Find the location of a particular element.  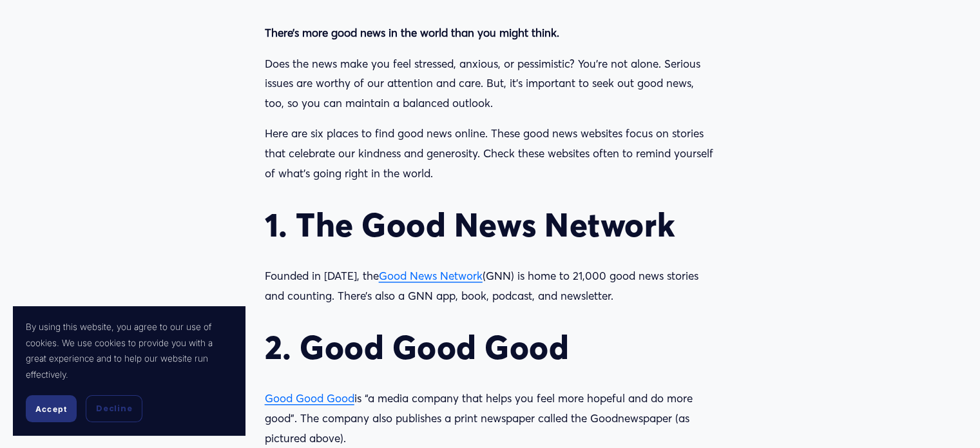

a: Good News Network is located at coordinates (430, 275).